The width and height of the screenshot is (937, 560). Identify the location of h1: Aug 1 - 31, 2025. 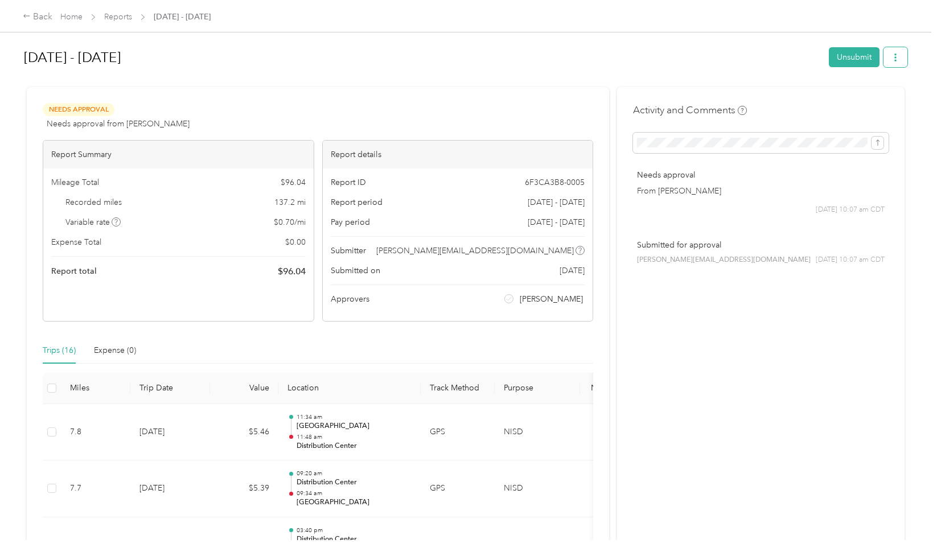
(422, 58).